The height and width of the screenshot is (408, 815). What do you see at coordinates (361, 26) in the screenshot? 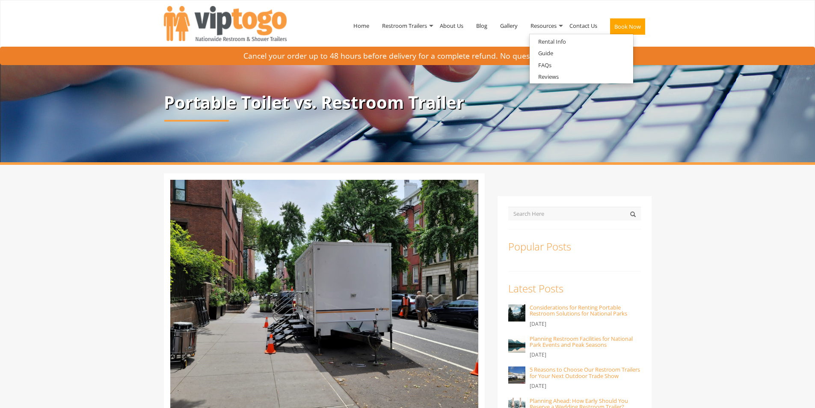
I see `a: Home` at bounding box center [361, 26].